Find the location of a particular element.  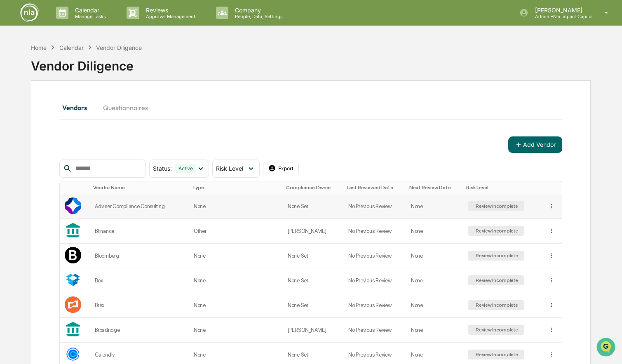

img: 1746055101610-c473b297-6a78-478c-a979-82029cc54cd1 is located at coordinates (16, 70).